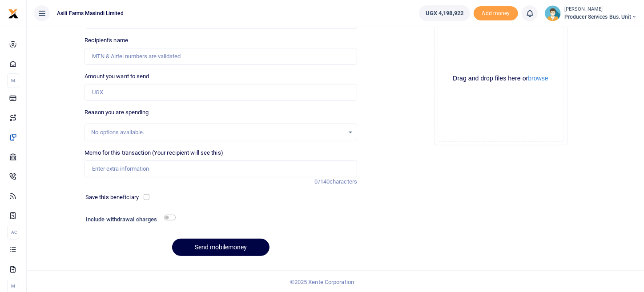 Image resolution: width=644 pixels, height=292 pixels. What do you see at coordinates (552, 14) in the screenshot?
I see `img: profile-user` at bounding box center [552, 14].